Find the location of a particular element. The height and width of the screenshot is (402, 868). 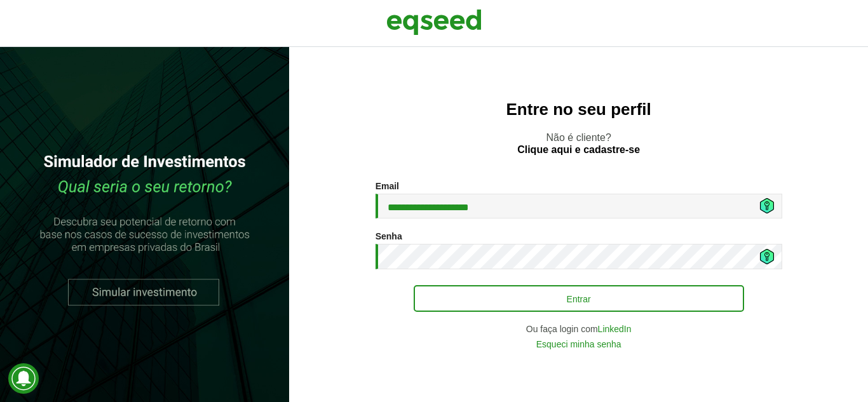

a: LinkedIn is located at coordinates (614, 329).